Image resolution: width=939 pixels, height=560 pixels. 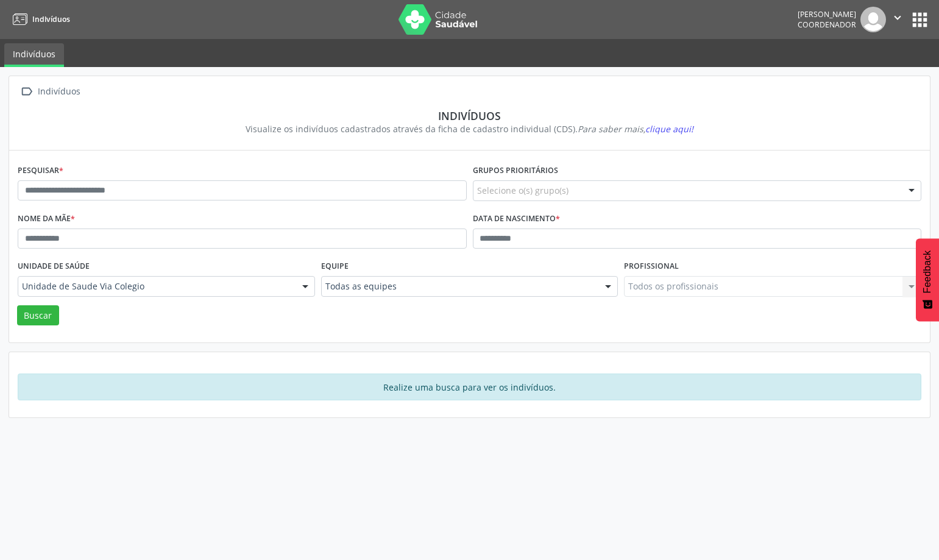 I want to click on a:  Indivíduos, so click(x=50, y=91).